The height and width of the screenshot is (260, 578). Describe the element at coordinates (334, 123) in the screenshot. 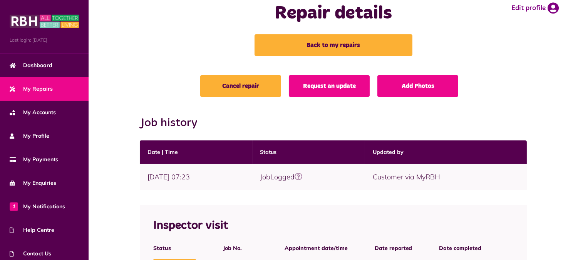

I see `h2: Job history` at that location.